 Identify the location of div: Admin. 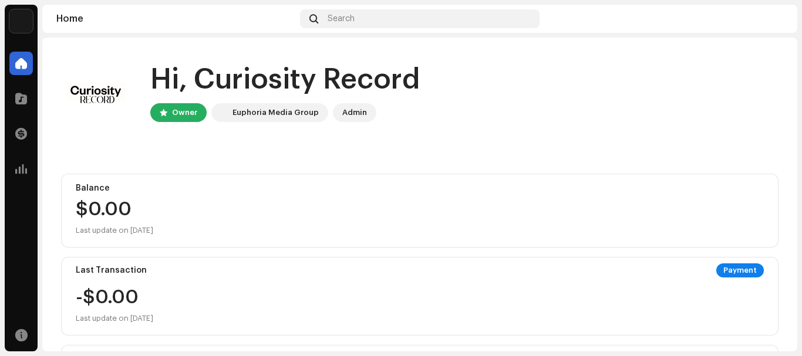
(354, 113).